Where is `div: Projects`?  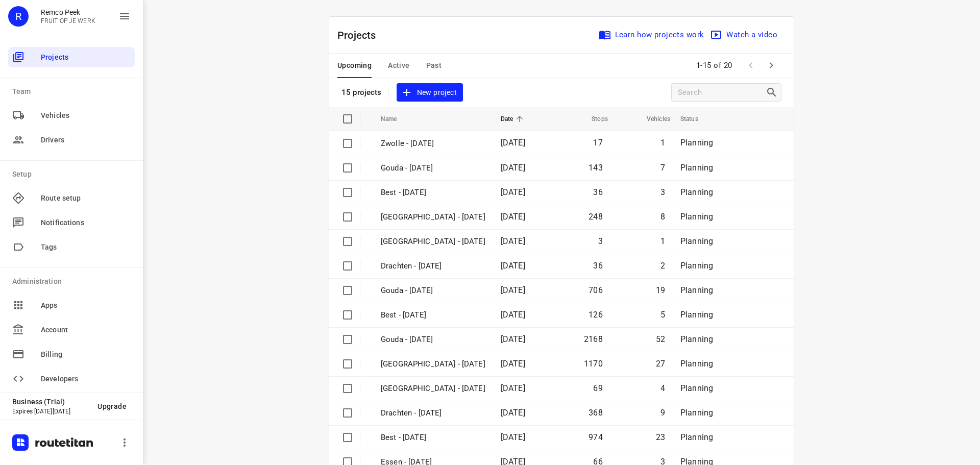
div: Projects is located at coordinates (71, 57).